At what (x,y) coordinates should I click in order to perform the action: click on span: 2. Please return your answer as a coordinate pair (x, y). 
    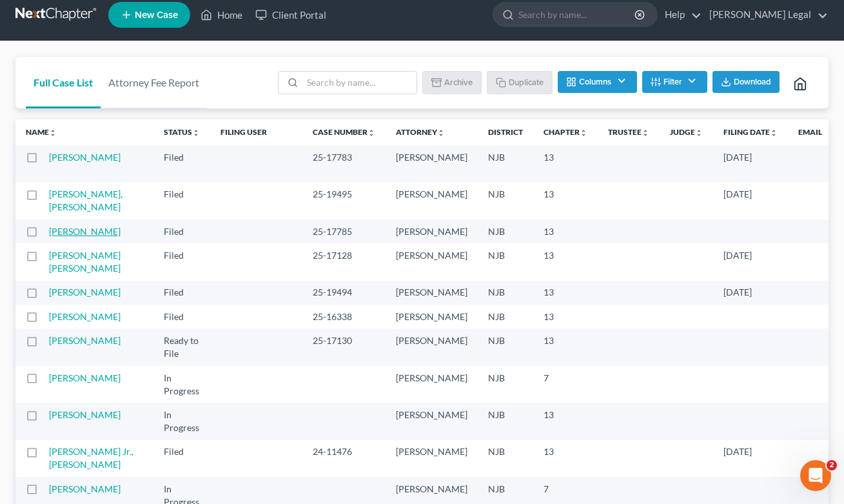
    Looking at the image, I should click on (832, 465).